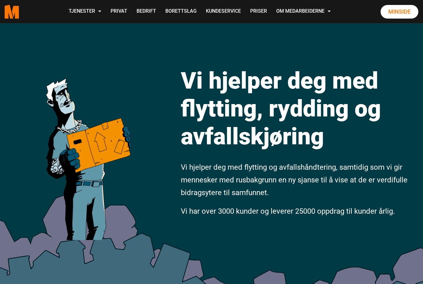  What do you see at coordinates (146, 11) in the screenshot?
I see `a: Bedrift` at bounding box center [146, 11].